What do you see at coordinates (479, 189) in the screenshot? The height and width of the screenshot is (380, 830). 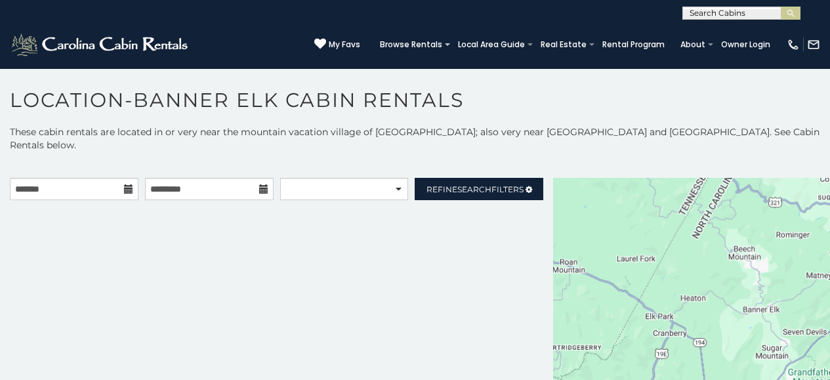 I see `a: RefineSearchFilters` at bounding box center [479, 189].